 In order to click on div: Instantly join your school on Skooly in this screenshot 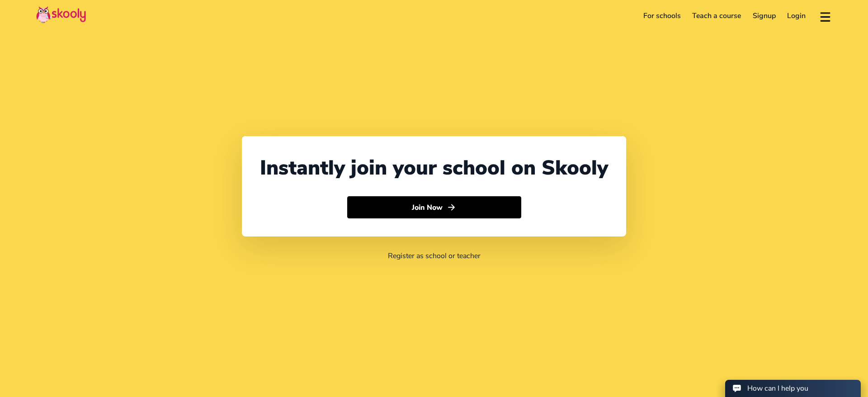, I will do `click(434, 168)`.